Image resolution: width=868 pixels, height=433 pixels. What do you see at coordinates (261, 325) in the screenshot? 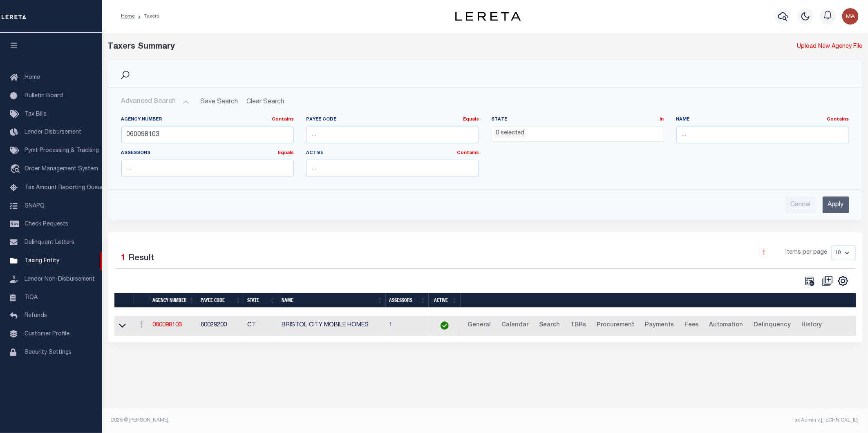
I see `td: CT` at bounding box center [261, 325].